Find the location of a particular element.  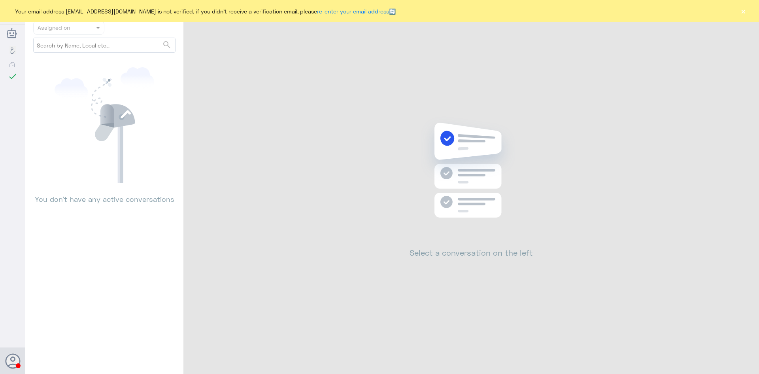

a: re-enter your email address is located at coordinates (353, 11).